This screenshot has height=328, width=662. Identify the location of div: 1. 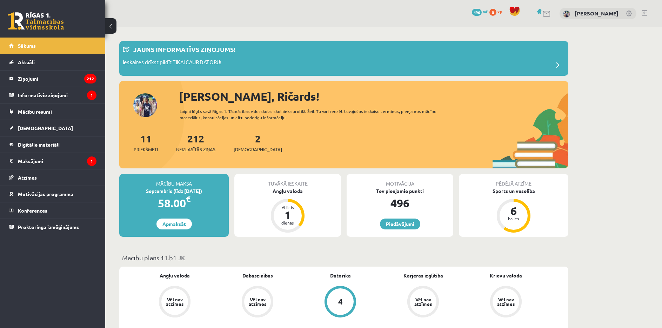
(287, 215).